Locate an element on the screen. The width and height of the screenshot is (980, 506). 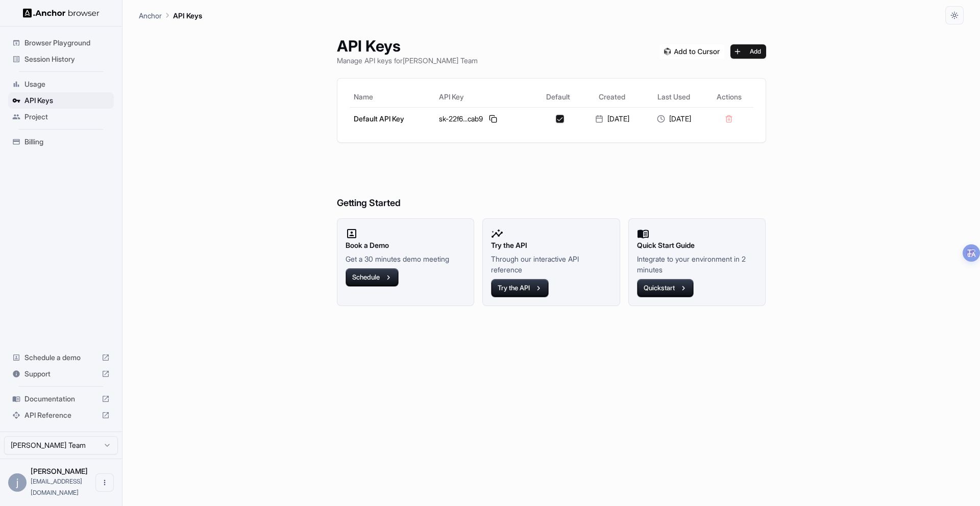
p: Through our interactive API reference is located at coordinates (551, 265).